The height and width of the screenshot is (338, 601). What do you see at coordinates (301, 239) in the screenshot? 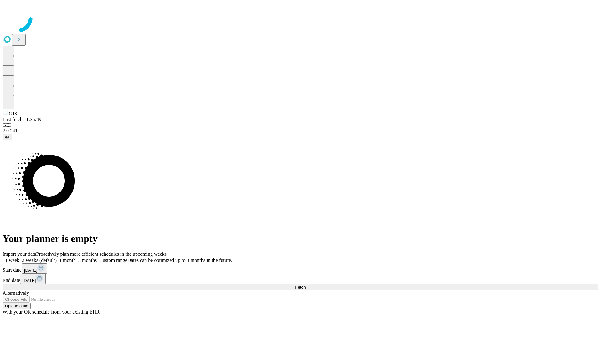
I see `h1: Your planner is empty` at bounding box center [301, 239].